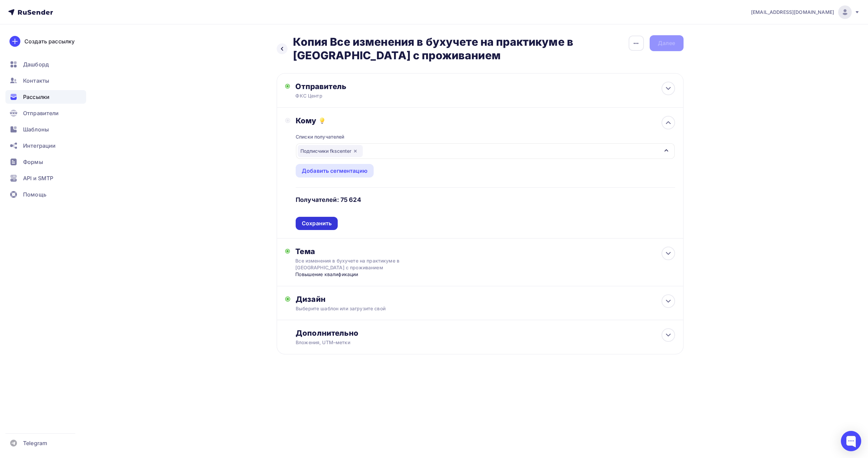 The height and width of the screenshot is (458, 868). What do you see at coordinates (39, 145) in the screenshot?
I see `span: Интеграции` at bounding box center [39, 145].